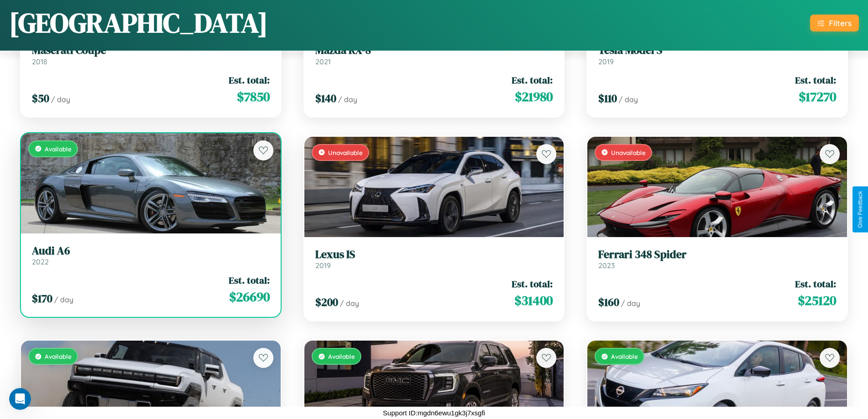 This screenshot has height=419, width=868. I want to click on div: Filters, so click(840, 23).